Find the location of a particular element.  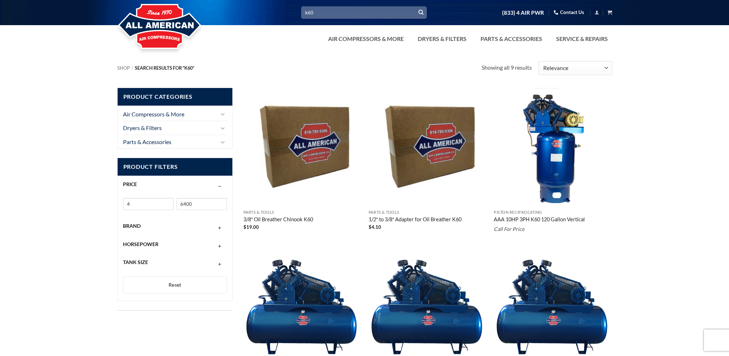

input: Min price is located at coordinates (148, 204).